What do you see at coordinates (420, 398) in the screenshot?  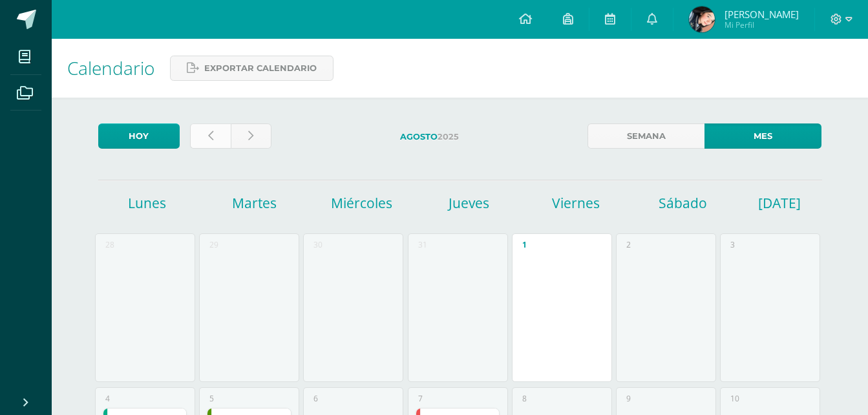 I see `div: 7` at bounding box center [420, 398].